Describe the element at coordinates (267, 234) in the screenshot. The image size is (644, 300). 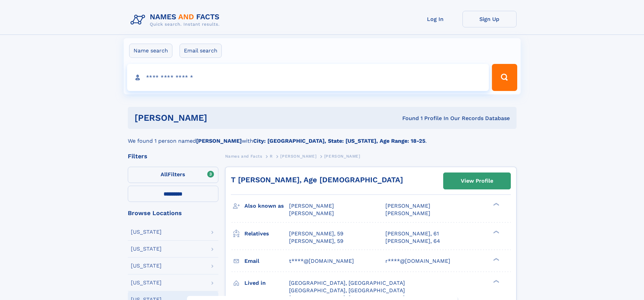
I see `h3: Relatives` at that location.